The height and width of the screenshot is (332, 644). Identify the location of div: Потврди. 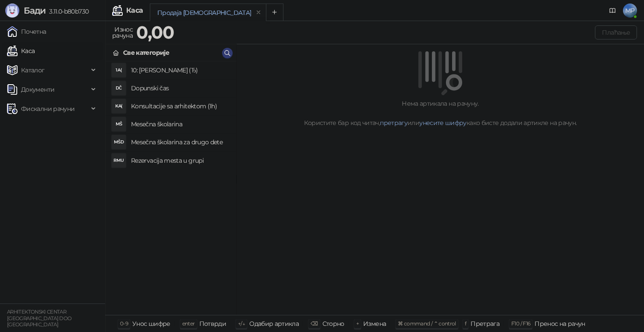
(213, 324).